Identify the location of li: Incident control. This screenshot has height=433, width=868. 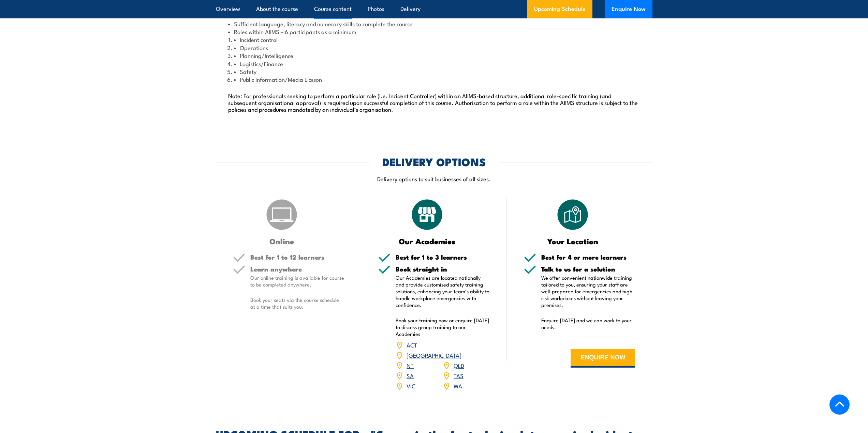
(437, 39).